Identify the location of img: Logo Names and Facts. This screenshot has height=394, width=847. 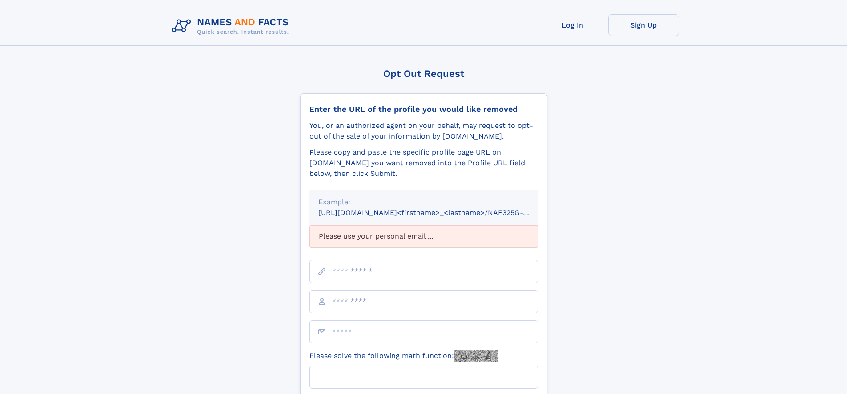
(232, 26).